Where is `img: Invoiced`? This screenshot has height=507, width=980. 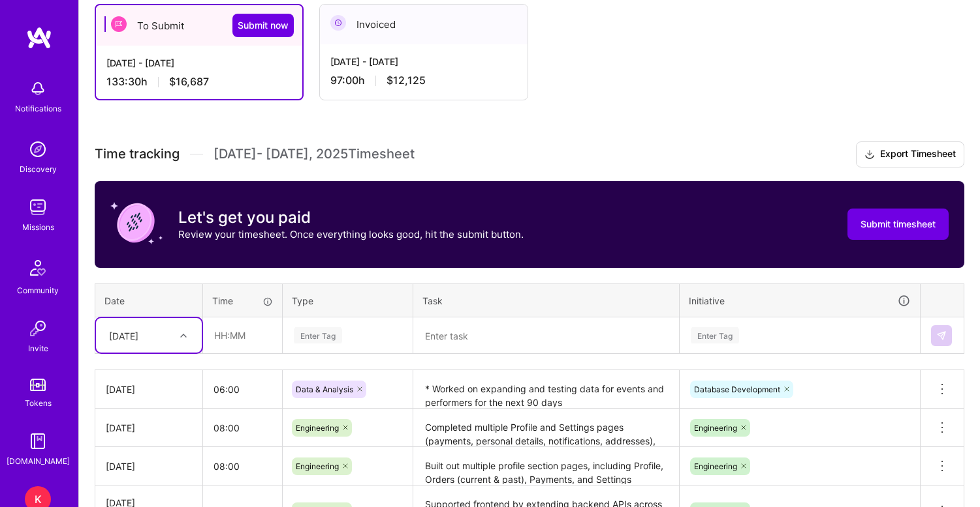
img: Invoiced is located at coordinates (338, 23).